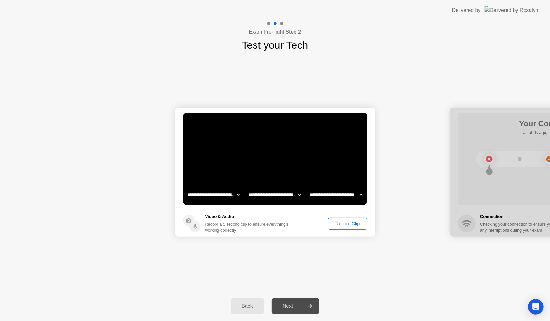 The image size is (550, 321). What do you see at coordinates (247, 306) in the screenshot?
I see `div: Back` at bounding box center [247, 306].